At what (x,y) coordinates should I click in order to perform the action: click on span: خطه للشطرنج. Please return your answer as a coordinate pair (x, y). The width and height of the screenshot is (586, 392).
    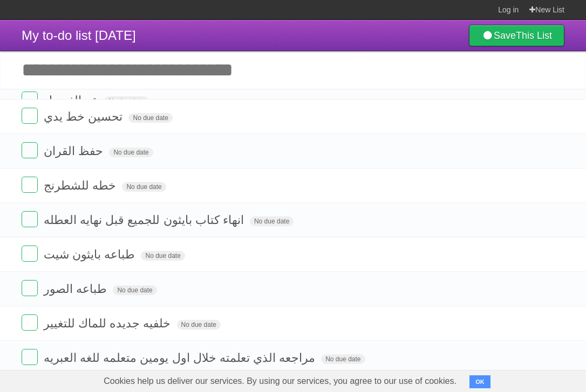
    Looking at the image, I should click on (81, 186).